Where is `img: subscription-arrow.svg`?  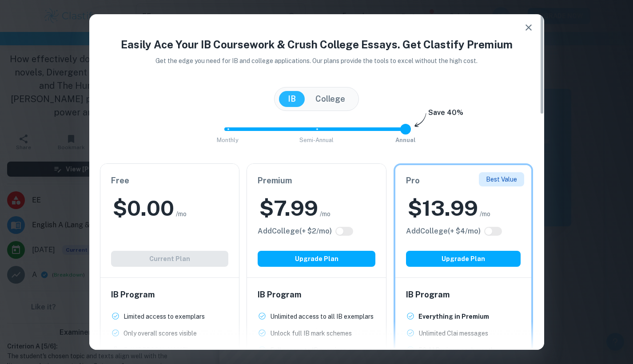 img: subscription-arrow.svg is located at coordinates (420, 121).